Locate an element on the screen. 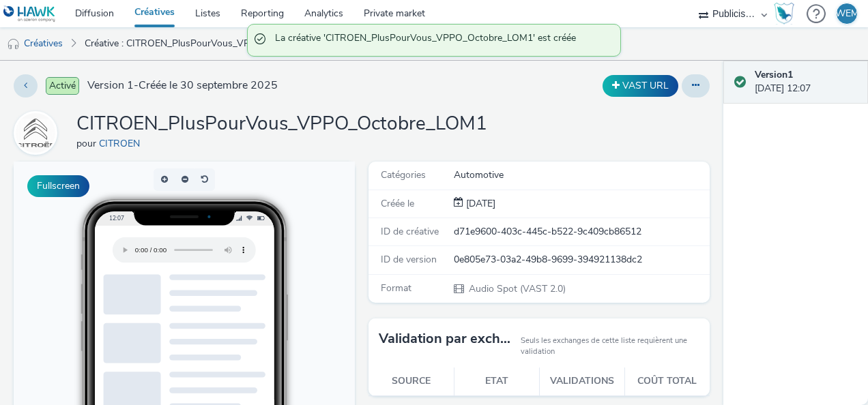 This screenshot has width=868, height=405. h3: Validation par exchange is located at coordinates (446, 339).